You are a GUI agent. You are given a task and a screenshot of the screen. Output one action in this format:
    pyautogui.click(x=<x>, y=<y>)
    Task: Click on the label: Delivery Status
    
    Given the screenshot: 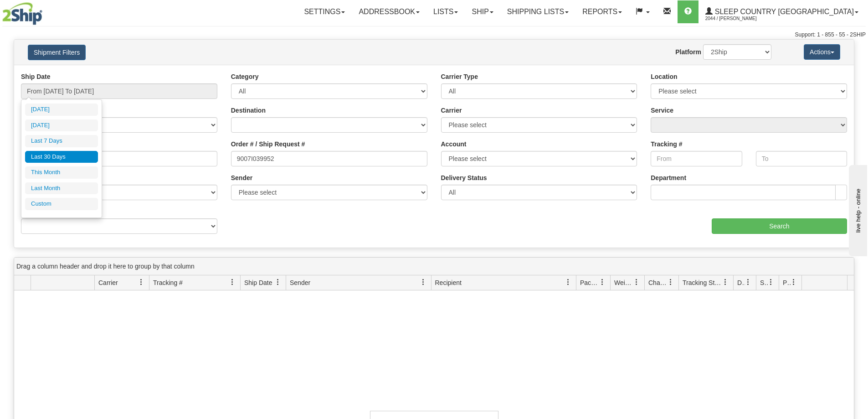 What is the action you would take?
    pyautogui.click(x=464, y=178)
    